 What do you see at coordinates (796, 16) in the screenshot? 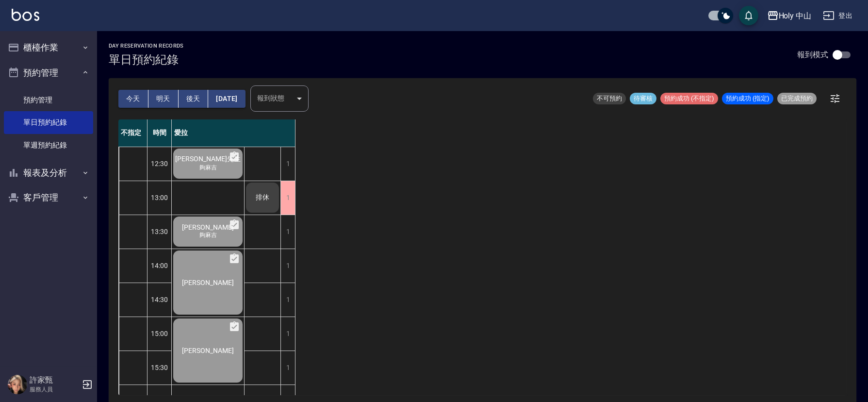
I see `div: Holy 中山` at bounding box center [796, 16].